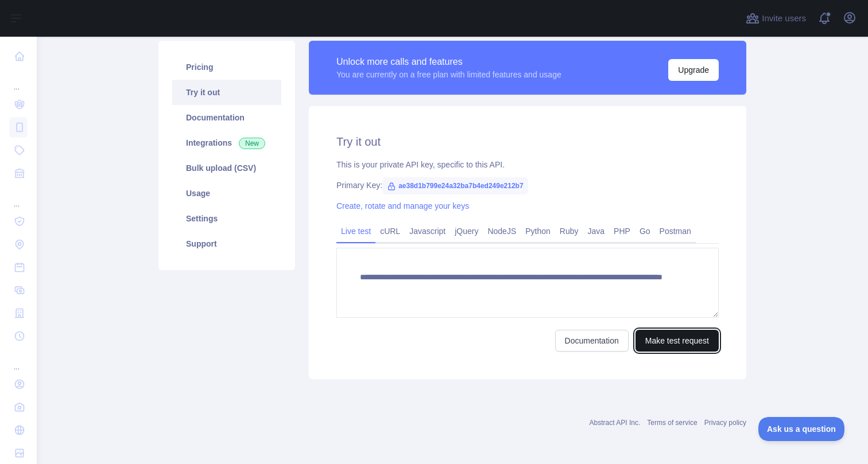 The image size is (868, 464). What do you see at coordinates (676, 341) in the screenshot?
I see `button: Make test request` at bounding box center [676, 341].